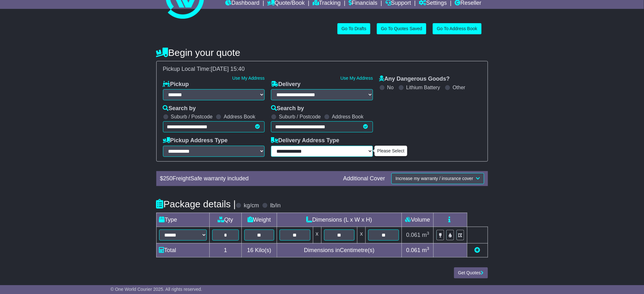 This screenshot has width=644, height=294. Describe the element at coordinates (478, 250) in the screenshot. I see `a: Add new item` at that location.